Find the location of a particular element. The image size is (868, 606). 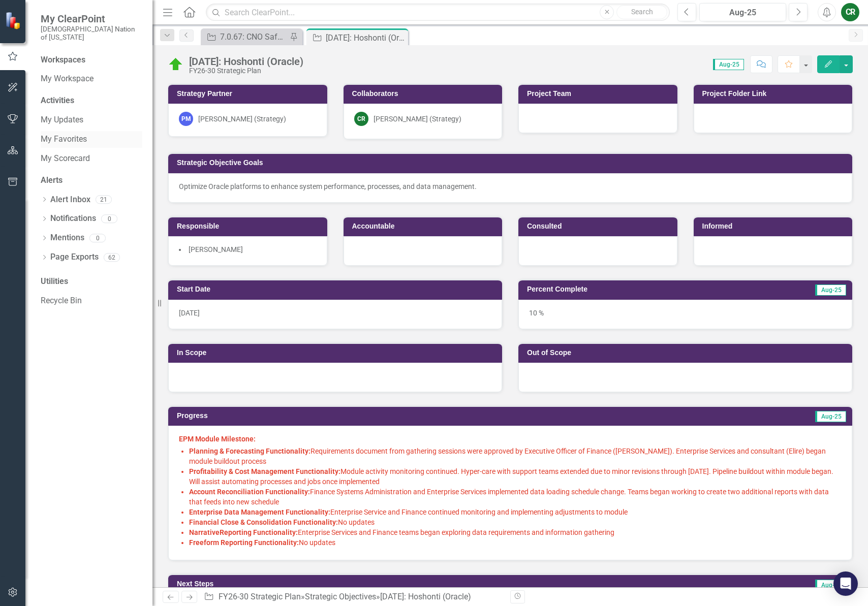

div: 21 is located at coordinates (104, 199).